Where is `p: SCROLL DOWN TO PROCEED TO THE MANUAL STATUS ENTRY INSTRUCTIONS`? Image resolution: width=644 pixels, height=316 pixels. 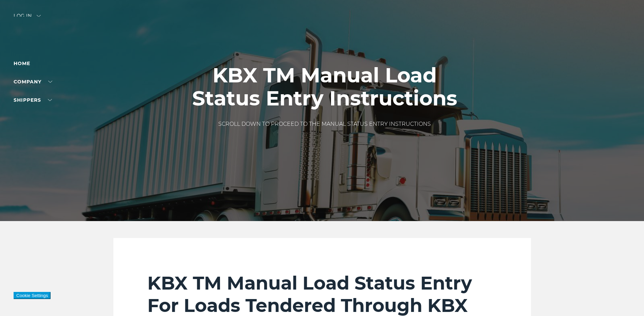
p: SCROLL DOWN TO PROCEED TO THE MANUAL STATUS ENTRY INSTRUCTIONS is located at coordinates (325, 124).